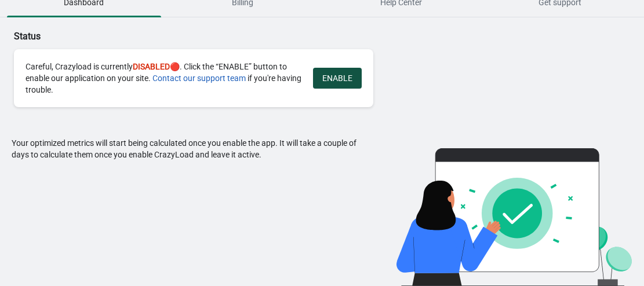  I want to click on span: ENABLE, so click(337, 78).